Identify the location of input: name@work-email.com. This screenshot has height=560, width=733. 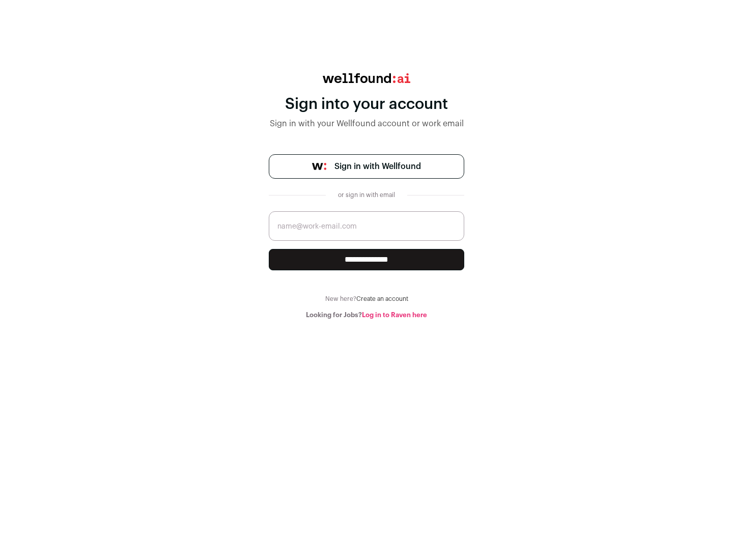
(366, 226).